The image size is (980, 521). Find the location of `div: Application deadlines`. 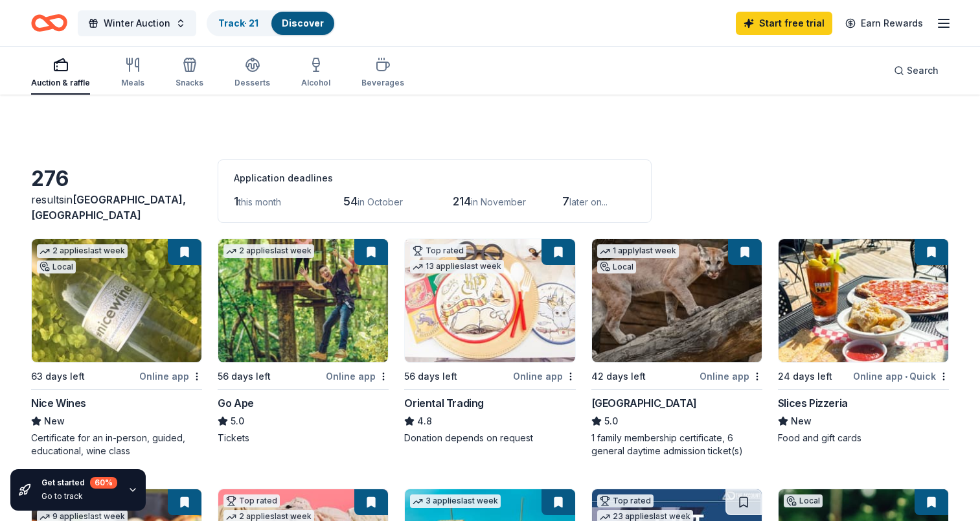

div: Application deadlines is located at coordinates (434, 178).